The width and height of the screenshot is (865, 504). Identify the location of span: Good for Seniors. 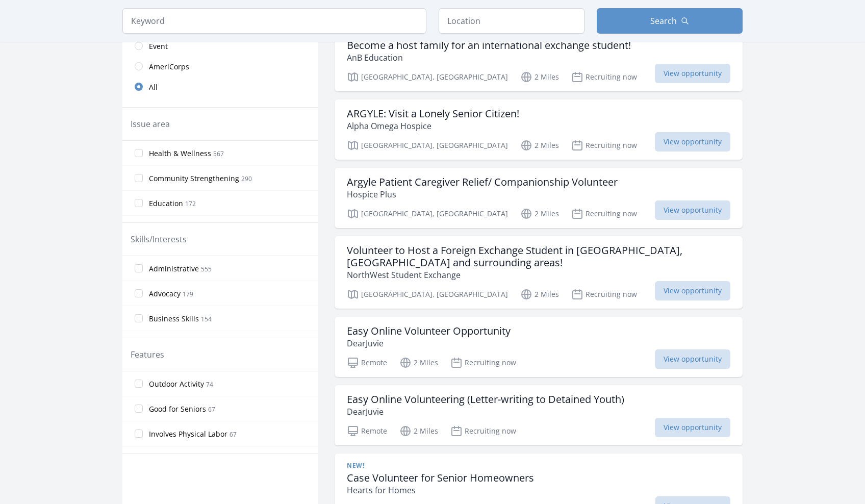
(178, 409).